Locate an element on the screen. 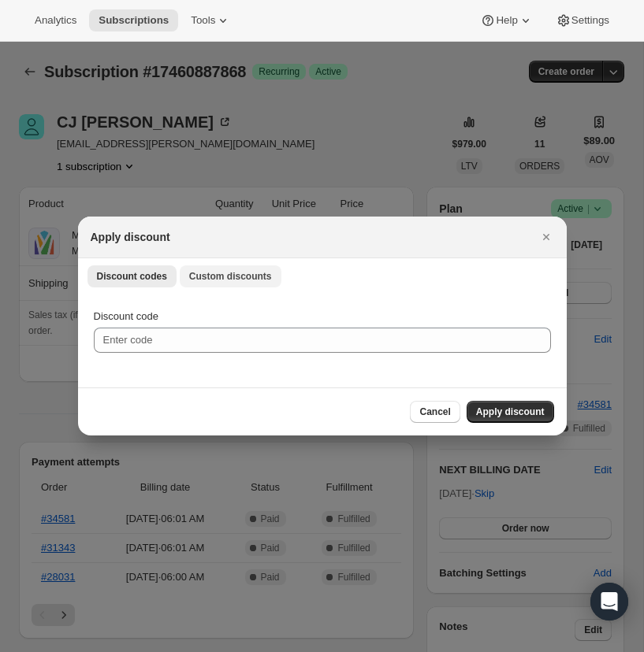 The height and width of the screenshot is (652, 644). span: Subscriptions is located at coordinates (133, 21).